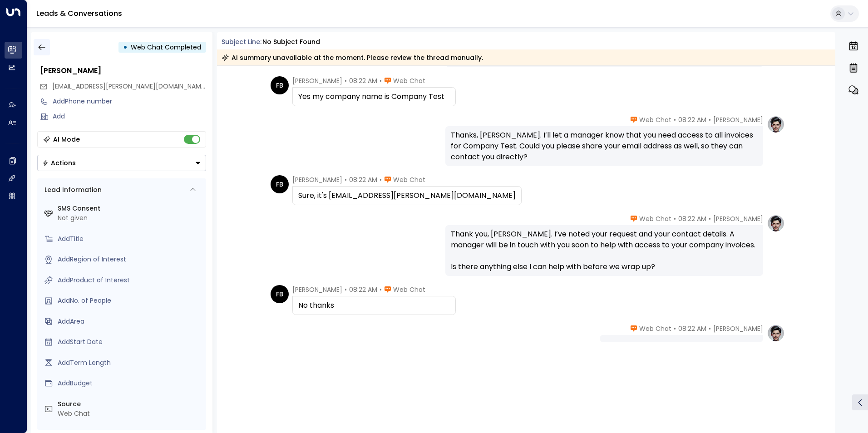 The height and width of the screenshot is (433, 868). I want to click on div: AddPhone number, so click(130, 101).